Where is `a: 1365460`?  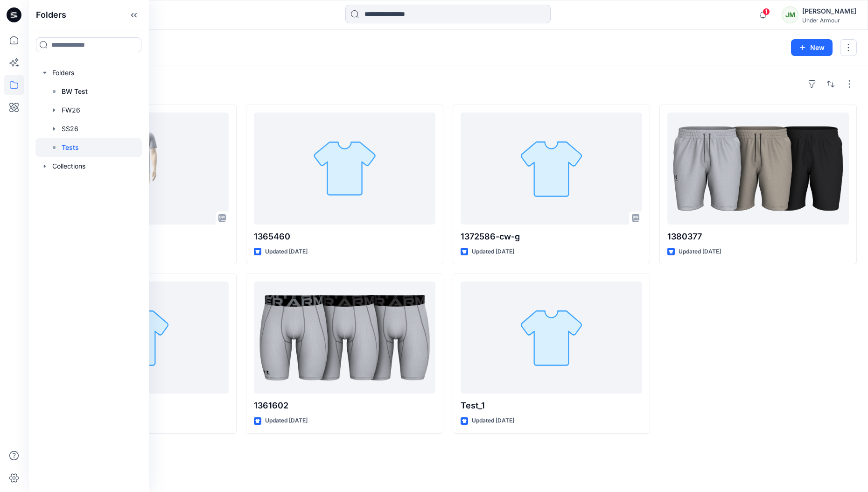
a: 1365460 is located at coordinates (345, 169).